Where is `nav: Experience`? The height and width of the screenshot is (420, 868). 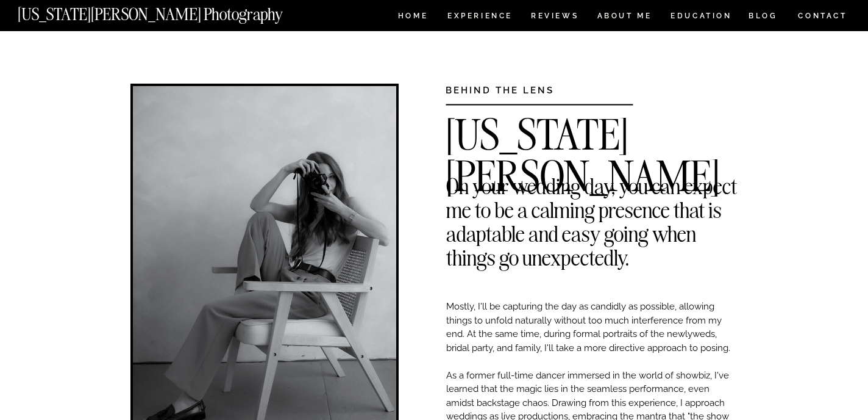
nav: Experience is located at coordinates (479, 17).